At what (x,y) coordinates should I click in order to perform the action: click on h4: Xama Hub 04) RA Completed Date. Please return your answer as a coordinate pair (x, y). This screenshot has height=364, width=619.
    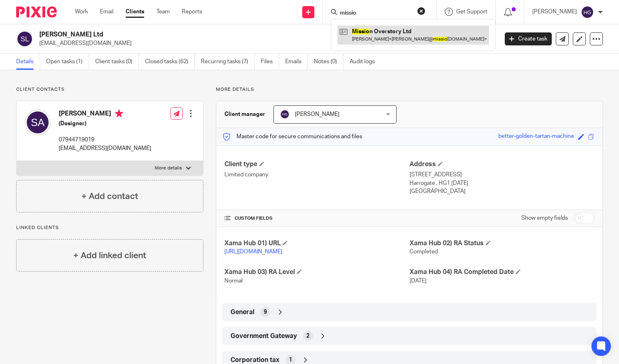
    Looking at the image, I should click on (502, 272).